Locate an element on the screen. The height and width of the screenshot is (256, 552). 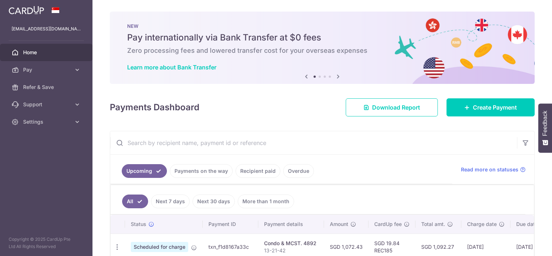
span: Due date is located at coordinates (527, 224).